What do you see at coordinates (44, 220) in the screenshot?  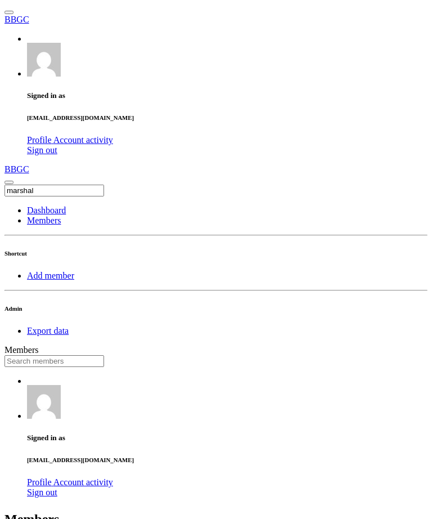 I see `a: Members` at bounding box center [44, 220].